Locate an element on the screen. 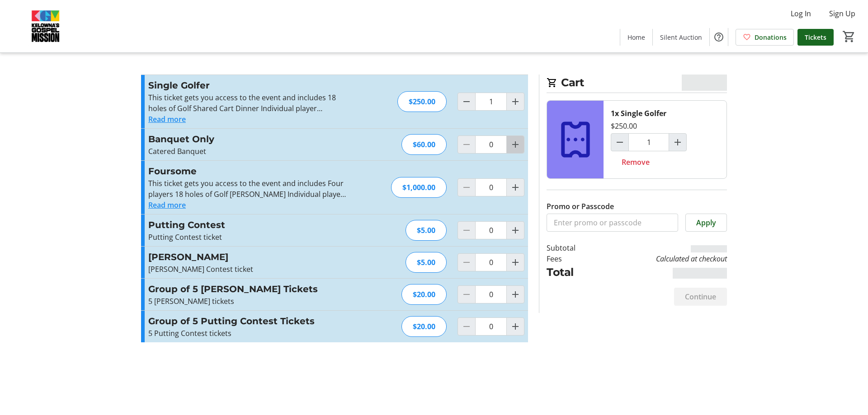  input: Enter promo or passcode is located at coordinates (612, 222).